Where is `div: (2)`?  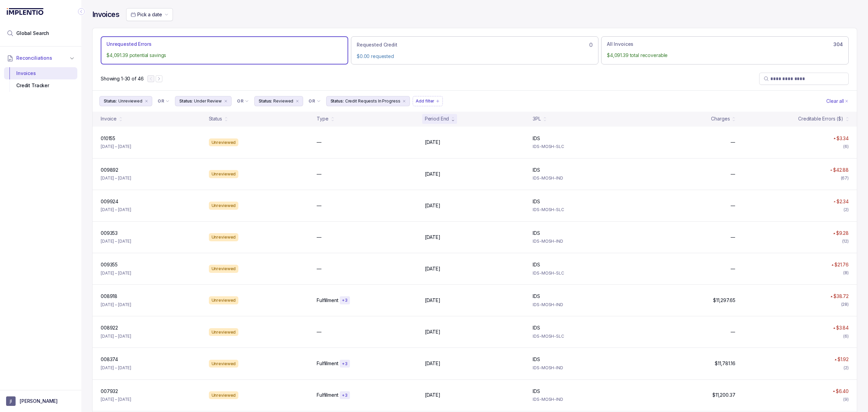
div: (2) is located at coordinates (846, 367).